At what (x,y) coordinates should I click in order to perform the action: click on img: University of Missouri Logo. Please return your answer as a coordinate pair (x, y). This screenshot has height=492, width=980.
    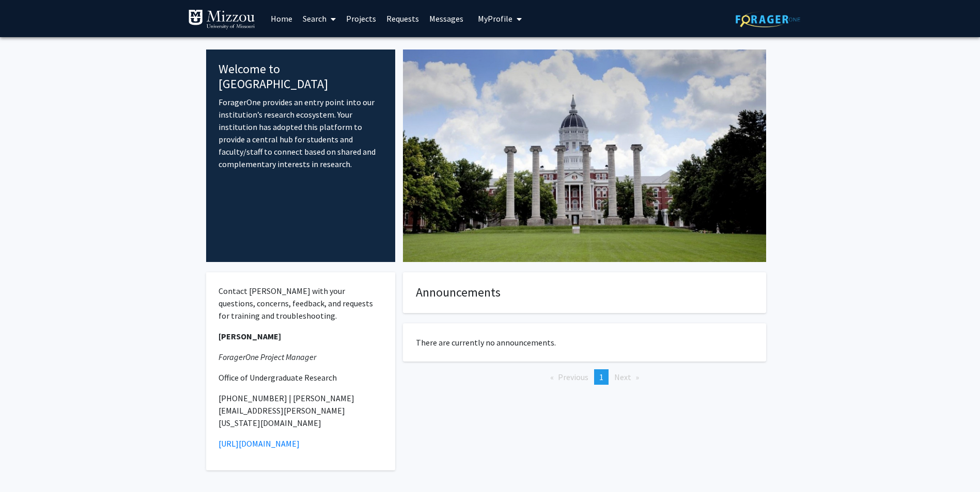
    Looking at the image, I should click on (222, 20).